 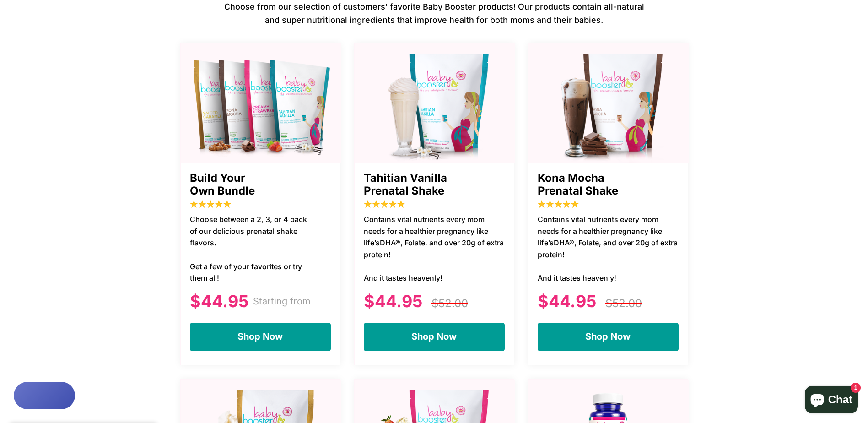 I want to click on img: Kona Mocha Prenatal Shake - Ships Same Day, so click(x=608, y=106).